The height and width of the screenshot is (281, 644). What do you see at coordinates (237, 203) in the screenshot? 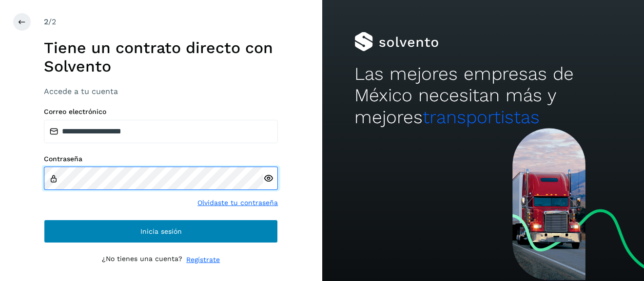
I see `a: Olvidaste tu contraseña` at bounding box center [237, 203].